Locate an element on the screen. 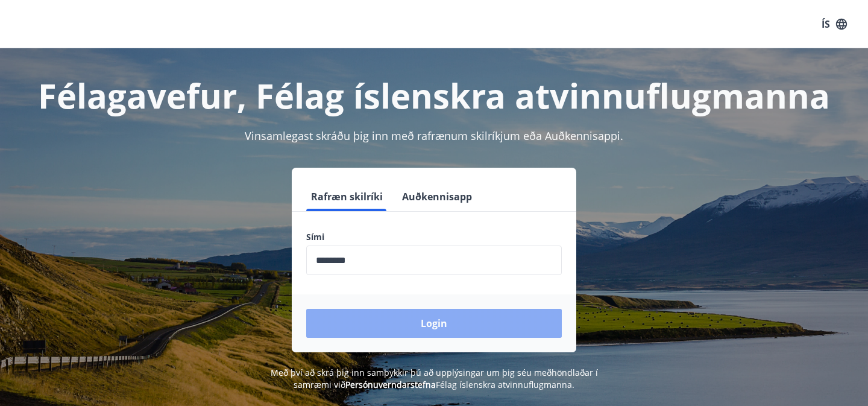 The height and width of the screenshot is (406, 868). h1: Félagavefur, Félag íslenskra atvinnuflugmanna is located at coordinates (434, 96).